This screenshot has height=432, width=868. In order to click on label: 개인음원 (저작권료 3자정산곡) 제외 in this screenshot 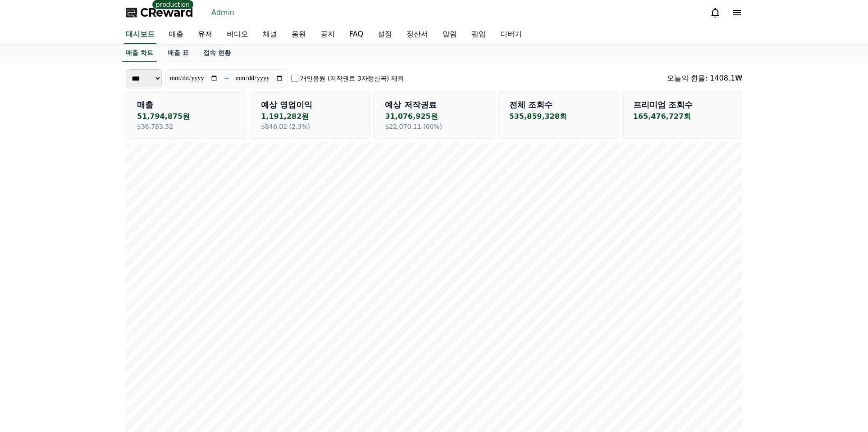, I will do `click(352, 78)`.